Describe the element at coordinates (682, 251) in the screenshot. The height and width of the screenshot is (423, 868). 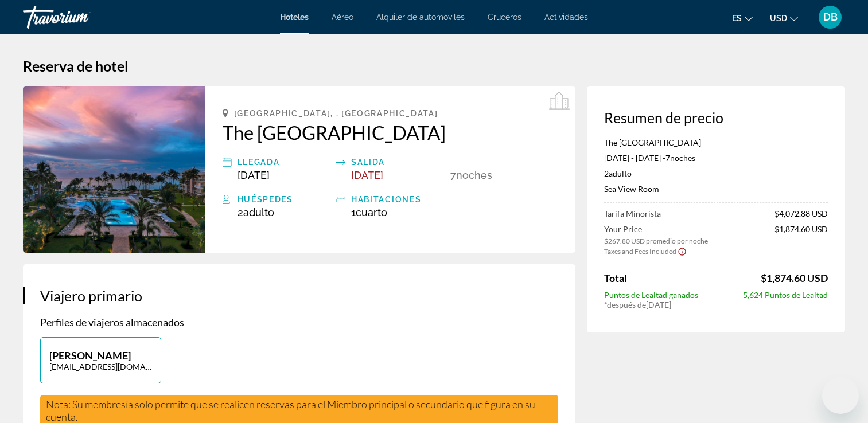
I see `button: Show Taxes and Fees disclaimer` at that location.